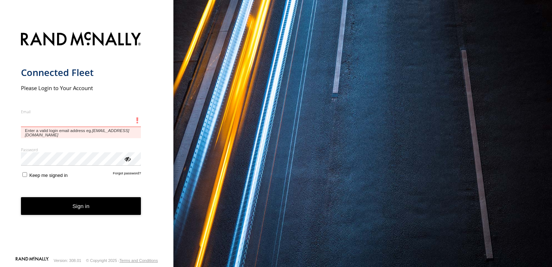  What do you see at coordinates (32, 260) in the screenshot?
I see `a: Visit our Website` at bounding box center [32, 260].